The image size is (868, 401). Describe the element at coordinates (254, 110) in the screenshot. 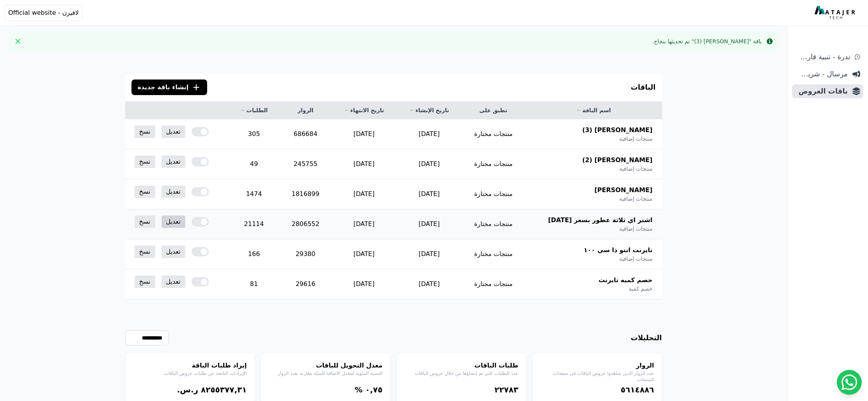

I see `a: الطلبات` at that location.